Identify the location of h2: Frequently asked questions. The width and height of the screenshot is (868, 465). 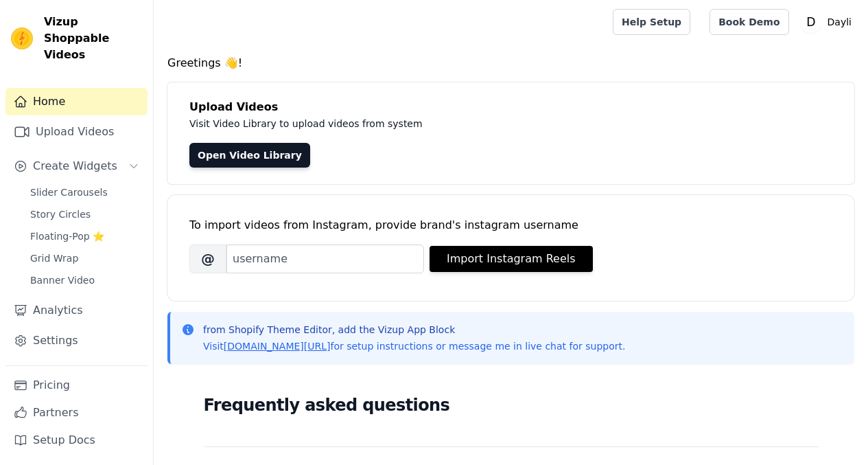
(511, 406).